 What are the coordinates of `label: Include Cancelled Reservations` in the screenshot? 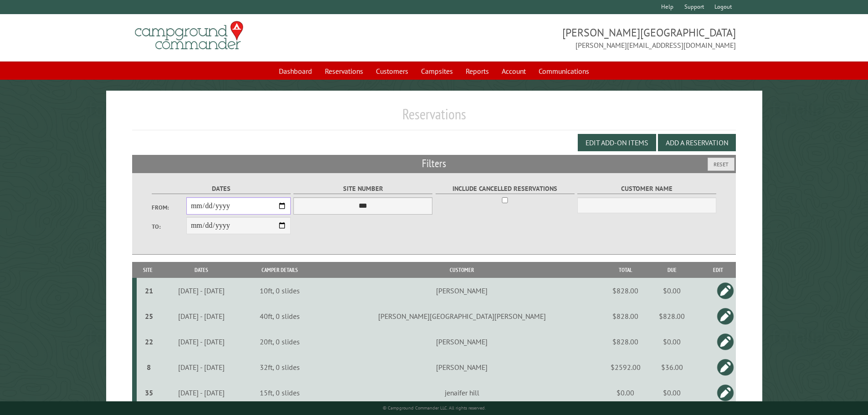 It's located at (505, 188).